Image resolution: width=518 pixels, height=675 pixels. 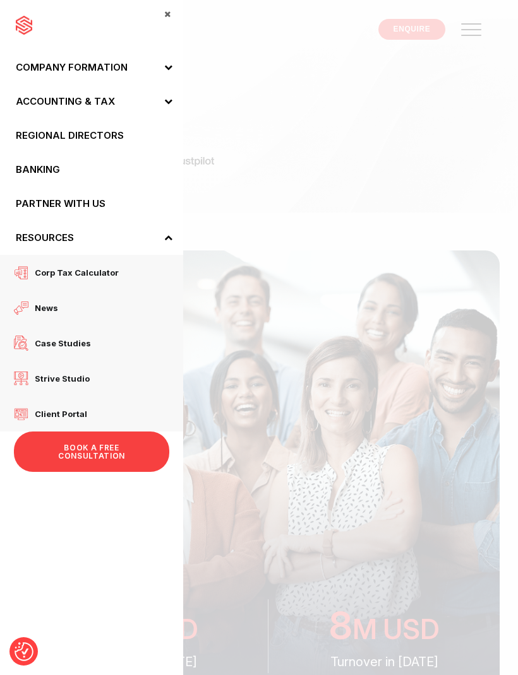 I want to click on a: ENQUIRE, so click(x=412, y=29).